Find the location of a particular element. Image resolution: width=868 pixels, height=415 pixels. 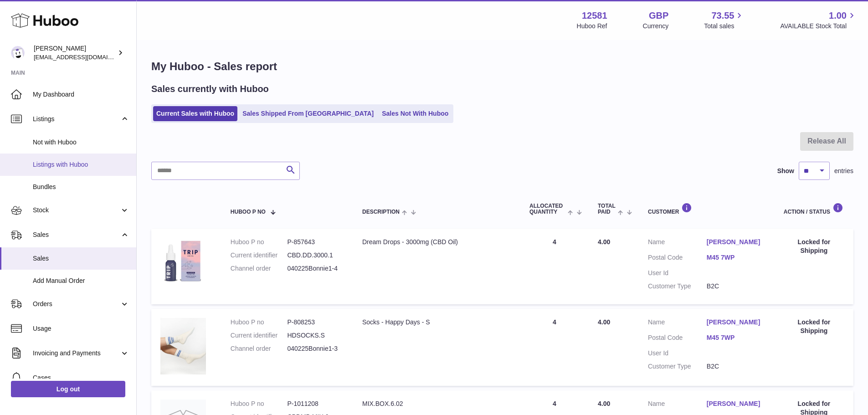

dd: P-808253 is located at coordinates (316, 322).